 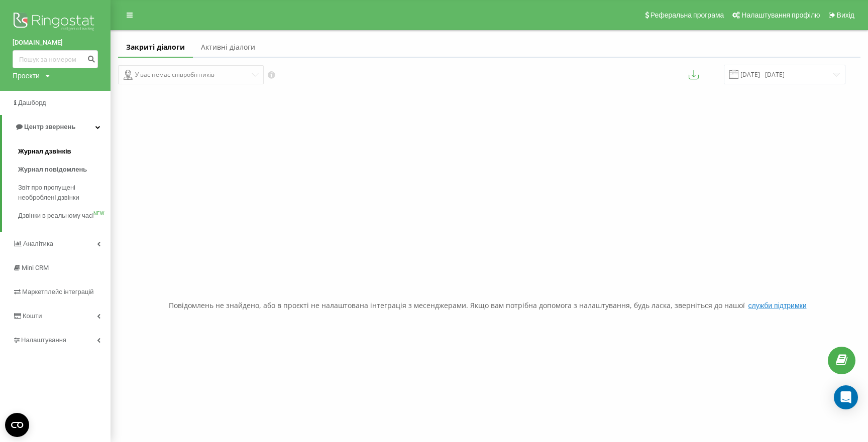 I want to click on span: Центр звернень, so click(x=50, y=127).